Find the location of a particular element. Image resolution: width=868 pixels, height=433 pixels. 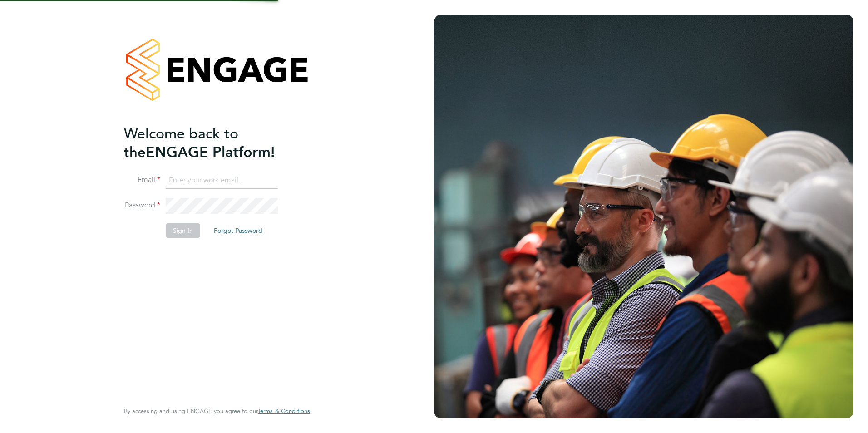

label: Password is located at coordinates (142, 205).